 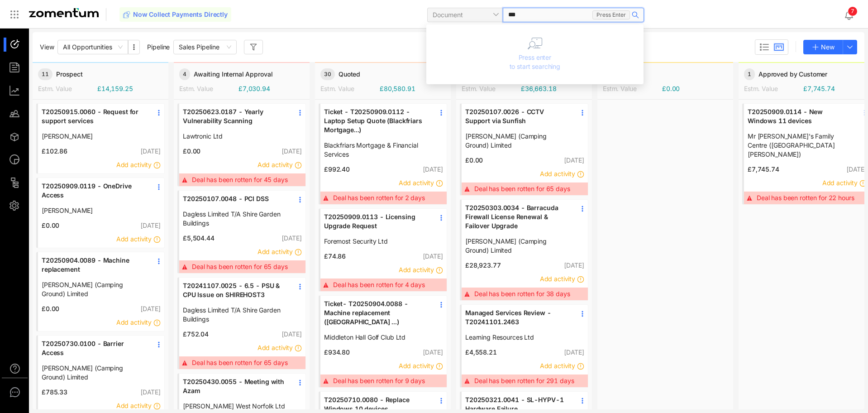 I want to click on span: £74.86, so click(x=333, y=257).